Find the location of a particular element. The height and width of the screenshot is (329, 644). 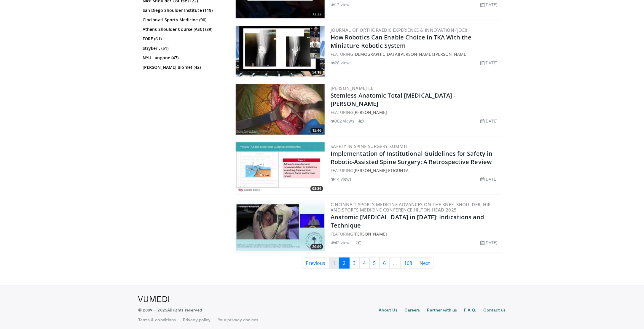

a: Stryker . (51) is located at coordinates (183, 48).